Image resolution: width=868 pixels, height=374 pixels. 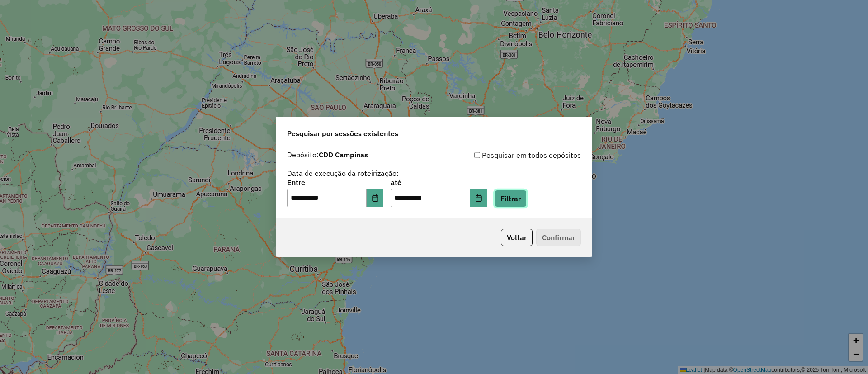 What do you see at coordinates (438, 182) in the screenshot?
I see `label: até` at bounding box center [438, 182].